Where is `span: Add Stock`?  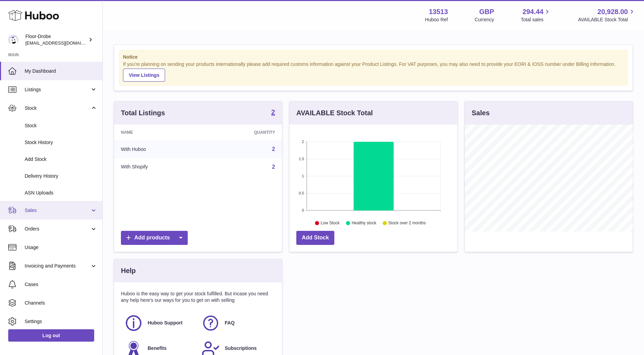
span: Add Stock is located at coordinates (61, 159).